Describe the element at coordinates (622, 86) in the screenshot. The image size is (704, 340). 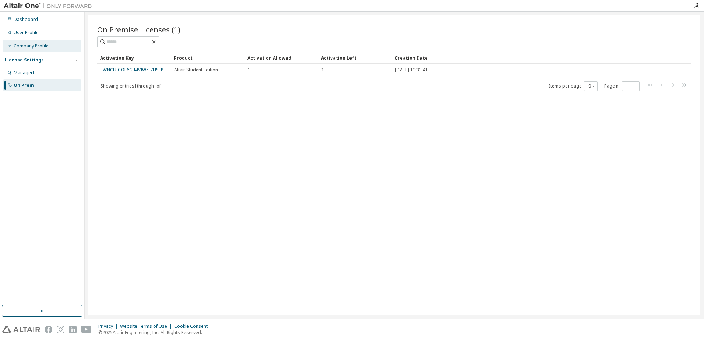
I see `span: Page n.` at that location.